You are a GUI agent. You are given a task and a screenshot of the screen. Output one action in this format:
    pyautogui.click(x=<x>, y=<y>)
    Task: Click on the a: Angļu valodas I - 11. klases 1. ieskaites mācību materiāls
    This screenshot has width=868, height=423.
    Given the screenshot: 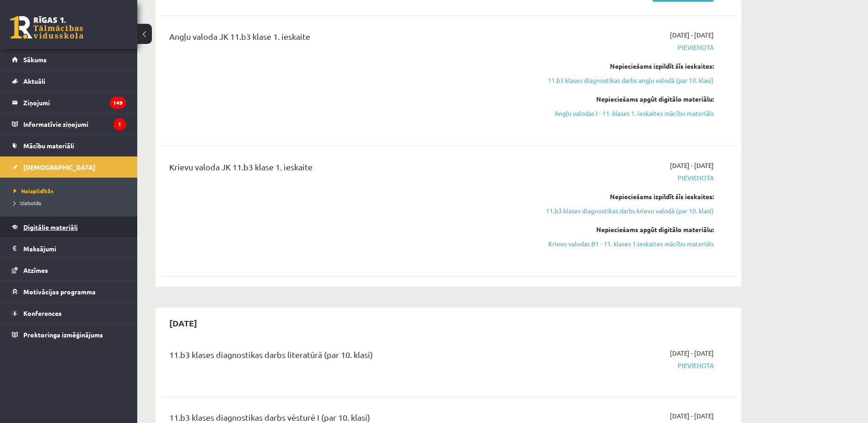 What is the action you would take?
    pyautogui.click(x=627, y=113)
    